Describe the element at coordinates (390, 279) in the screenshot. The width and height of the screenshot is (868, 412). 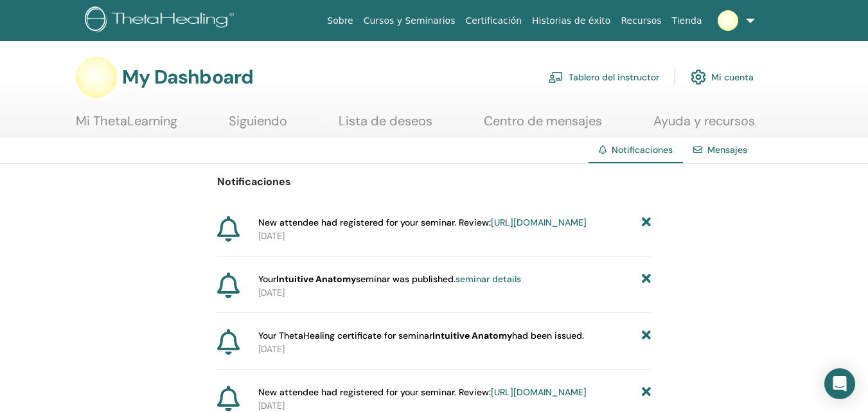
I see `span: Your seminar was published.` at that location.